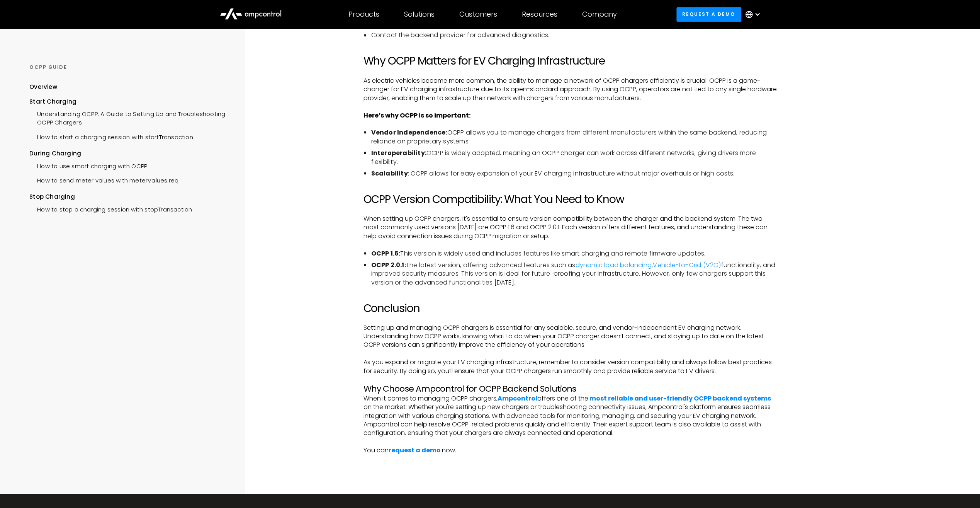 Image resolution: width=980 pixels, height=508 pixels. Describe the element at coordinates (414, 450) in the screenshot. I see `a: request a demo` at that location.